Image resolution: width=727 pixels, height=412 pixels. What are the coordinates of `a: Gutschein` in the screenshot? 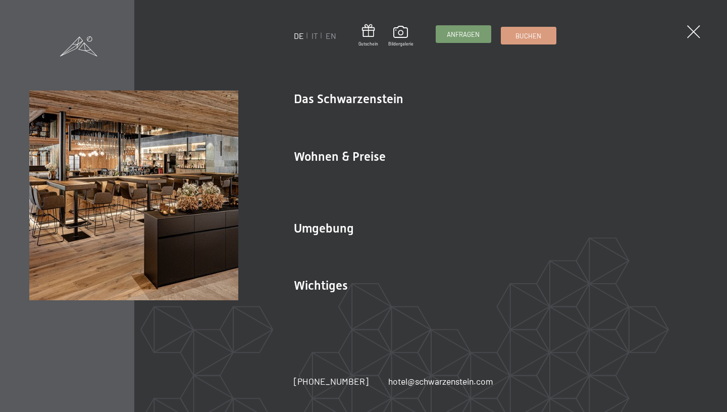 It's located at (368, 35).